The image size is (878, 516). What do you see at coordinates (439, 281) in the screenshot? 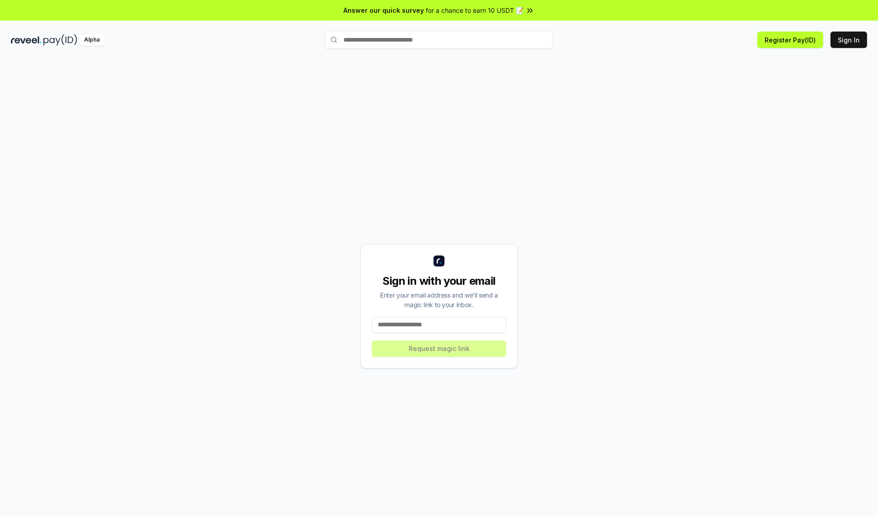
I see `div: Sign in with your email` at bounding box center [439, 281].